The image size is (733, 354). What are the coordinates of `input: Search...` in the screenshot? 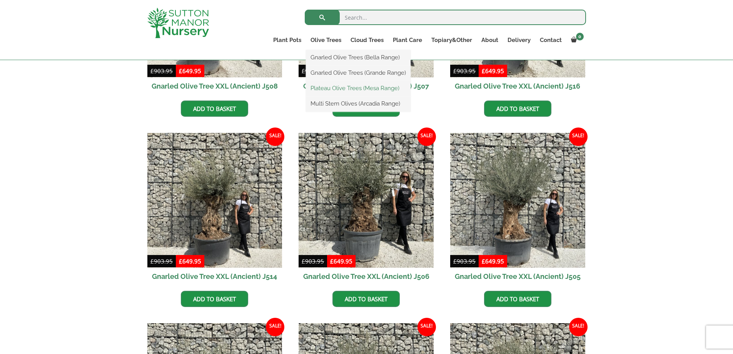 It's located at (445, 17).